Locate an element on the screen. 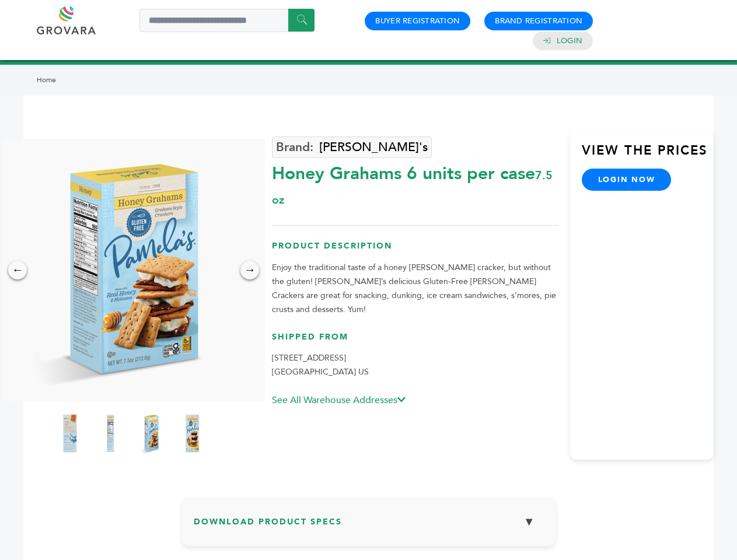 The height and width of the screenshot is (560, 737). img: Honey Grahams 6 units per case 7.5 oz Product Label is located at coordinates (69, 434).